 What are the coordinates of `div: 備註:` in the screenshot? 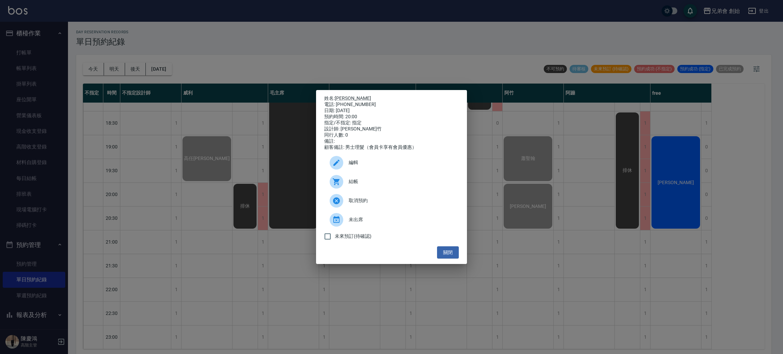 It's located at (392, 141).